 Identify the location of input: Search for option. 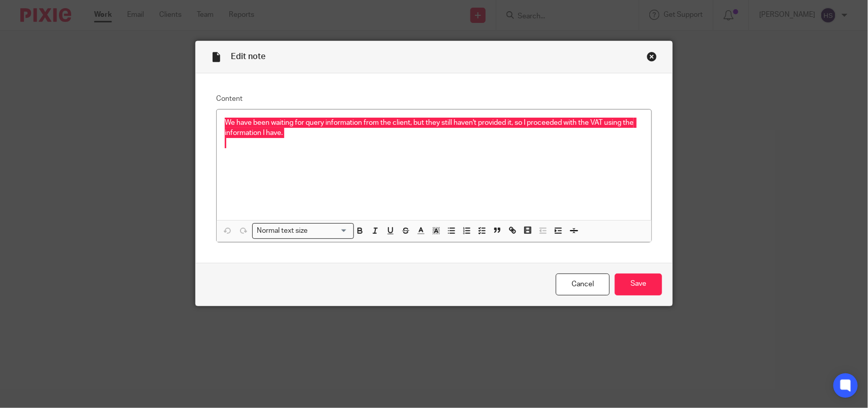
(330, 230).